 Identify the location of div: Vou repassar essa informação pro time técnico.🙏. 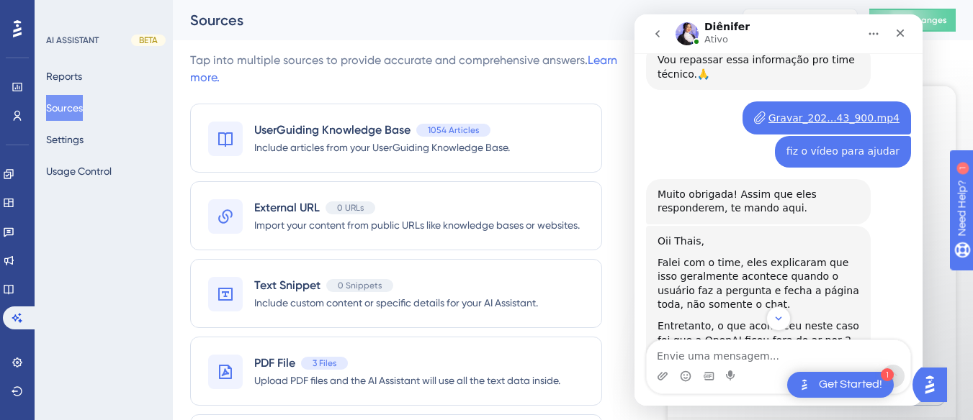
(124, 53).